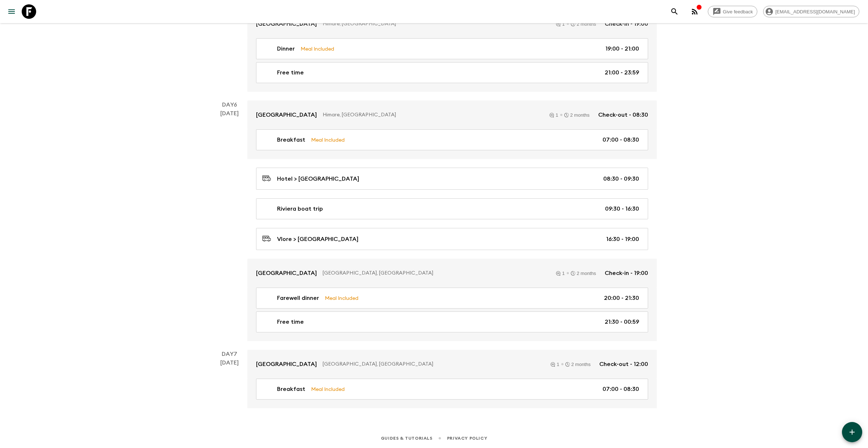 The width and height of the screenshot is (868, 448). What do you see at coordinates (406, 438) in the screenshot?
I see `a: Guides & Tutorials` at bounding box center [406, 438].